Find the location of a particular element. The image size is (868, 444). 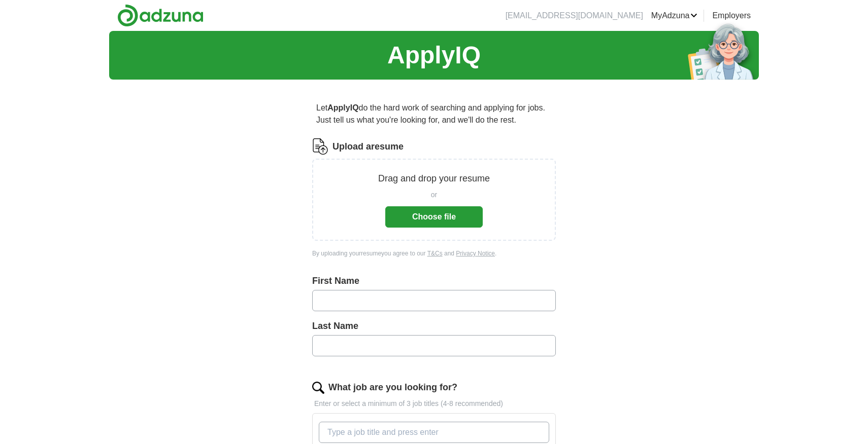

span: or is located at coordinates (434, 195).